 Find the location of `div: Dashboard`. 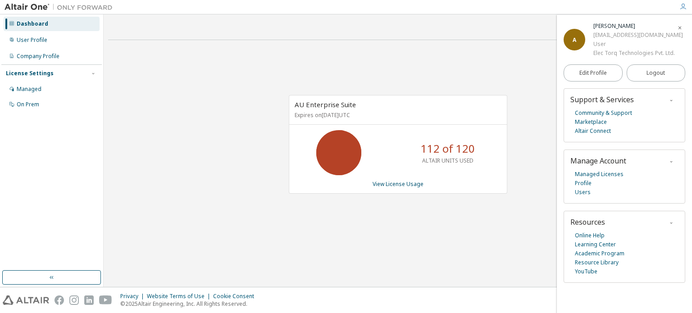

div: Dashboard is located at coordinates (32, 24).